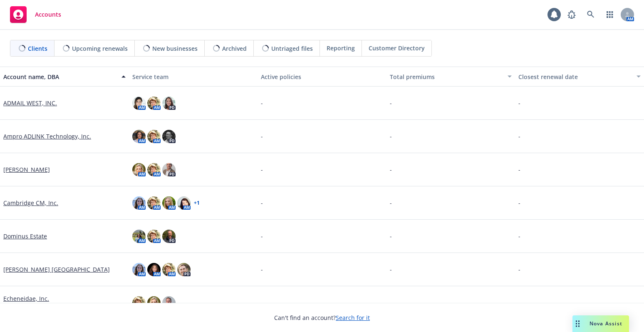 The image size is (644, 332). What do you see at coordinates (322, 318) in the screenshot?
I see `span: Can't find an account?` at bounding box center [322, 318].